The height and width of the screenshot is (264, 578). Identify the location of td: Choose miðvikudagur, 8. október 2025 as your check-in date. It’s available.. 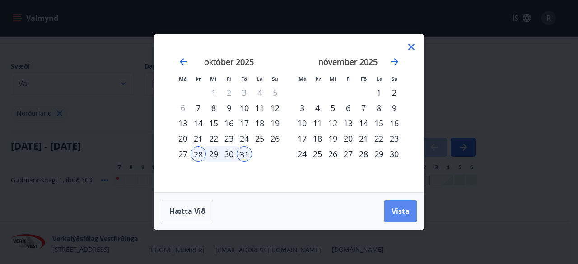
(214, 108).